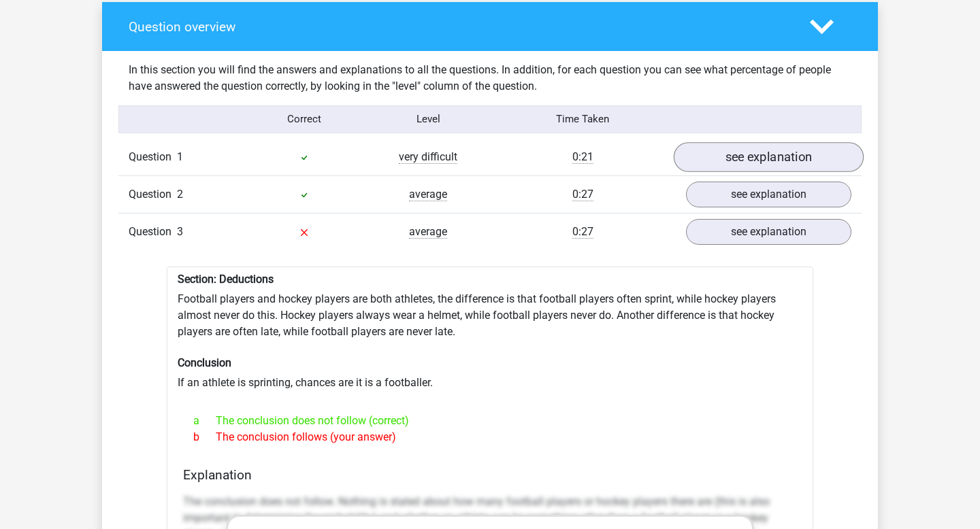  What do you see at coordinates (490, 437) in the screenshot?
I see `div: The conclusion follows (your answer)` at bounding box center [490, 437].